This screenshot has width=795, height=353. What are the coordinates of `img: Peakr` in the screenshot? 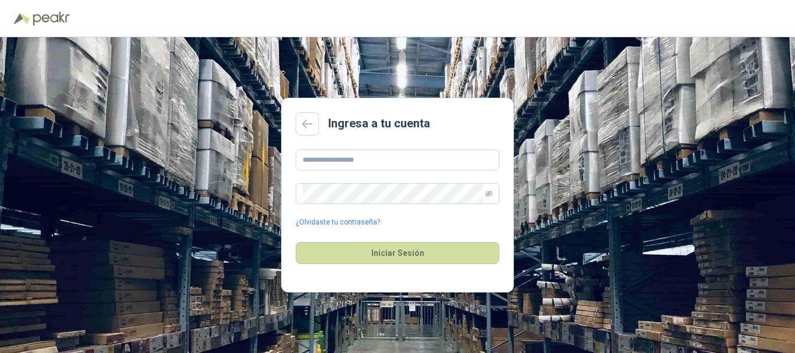 It's located at (51, 19).